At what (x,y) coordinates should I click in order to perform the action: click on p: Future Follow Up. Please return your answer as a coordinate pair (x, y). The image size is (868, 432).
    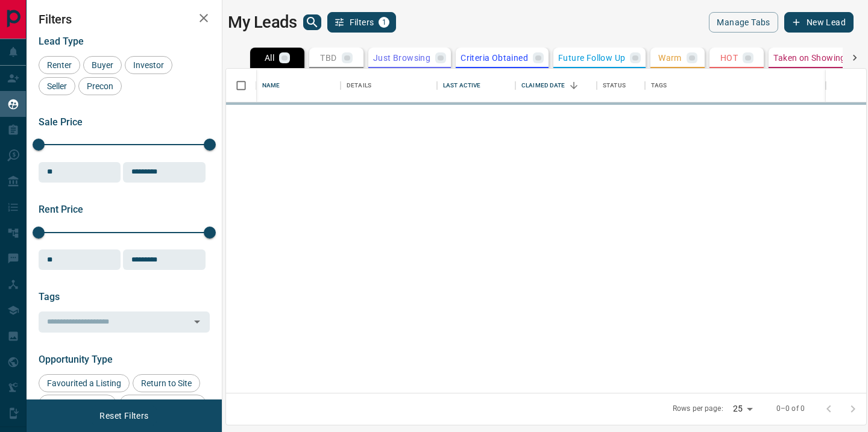
    Looking at the image, I should click on (591, 58).